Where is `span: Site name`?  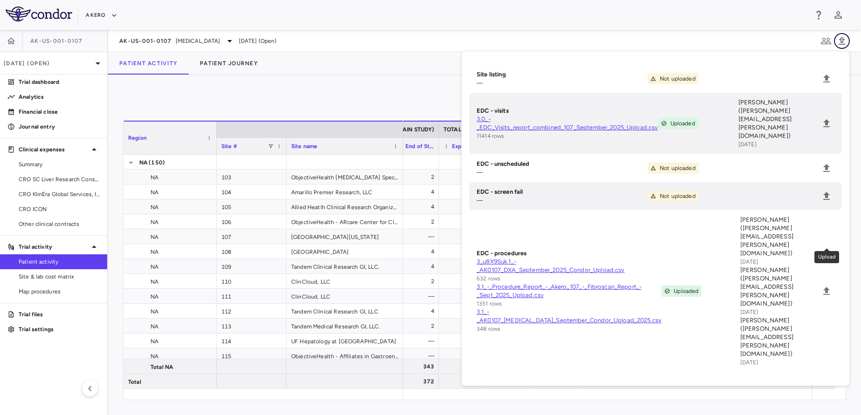
span: Site name is located at coordinates (304, 146).